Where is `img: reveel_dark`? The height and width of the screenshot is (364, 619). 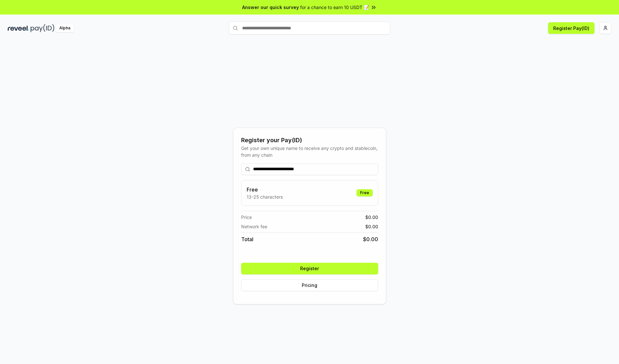
img: reveel_dark is located at coordinates (19, 28).